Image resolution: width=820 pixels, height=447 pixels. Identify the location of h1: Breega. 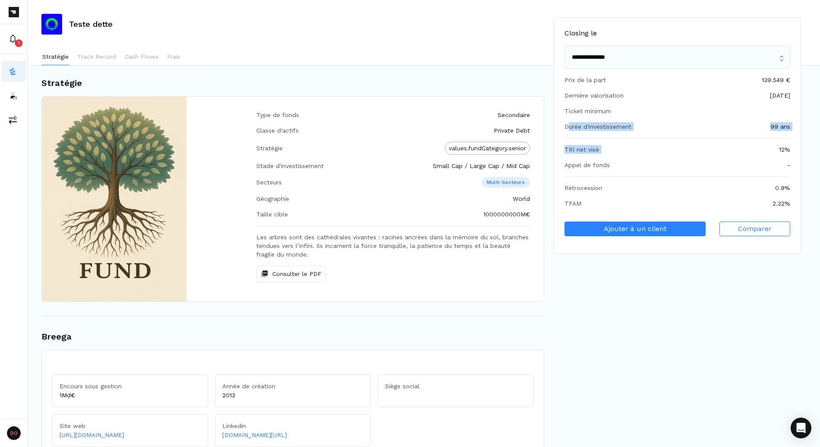
(293, 336).